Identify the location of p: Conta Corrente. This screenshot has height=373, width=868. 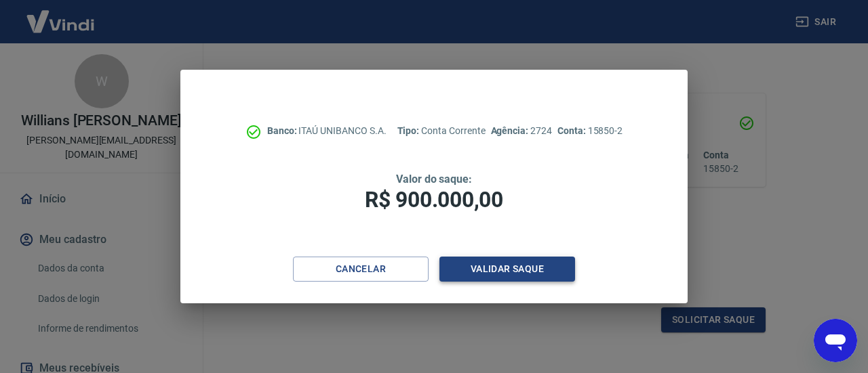
(442, 131).